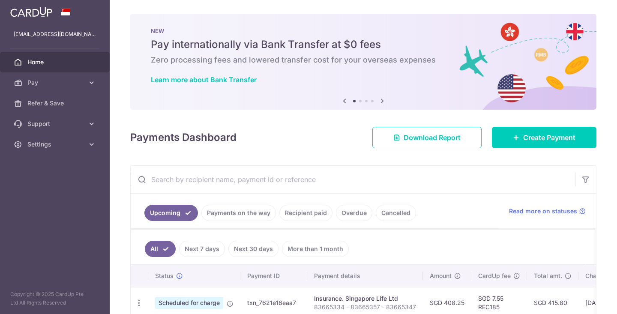 The image size is (617, 314). I want to click on p: 83665334 - 83665357 - 83665347, so click(365, 307).